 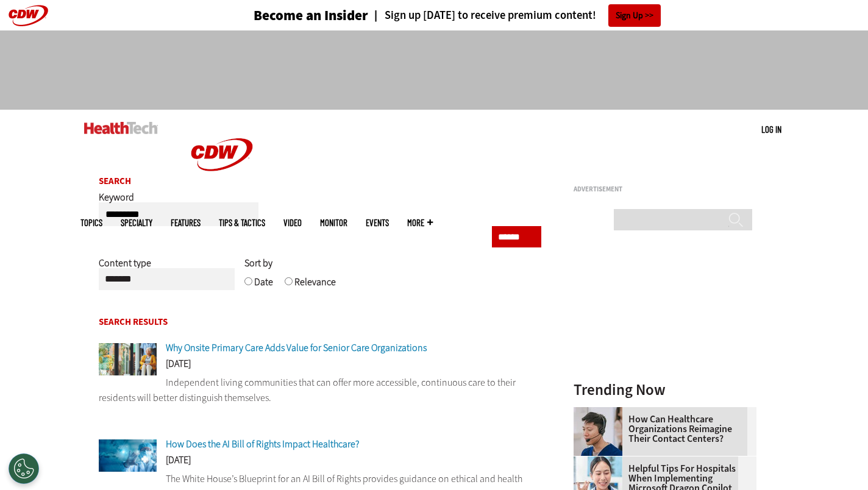 What do you see at coordinates (771, 129) in the screenshot?
I see `div: User menu` at bounding box center [771, 129].